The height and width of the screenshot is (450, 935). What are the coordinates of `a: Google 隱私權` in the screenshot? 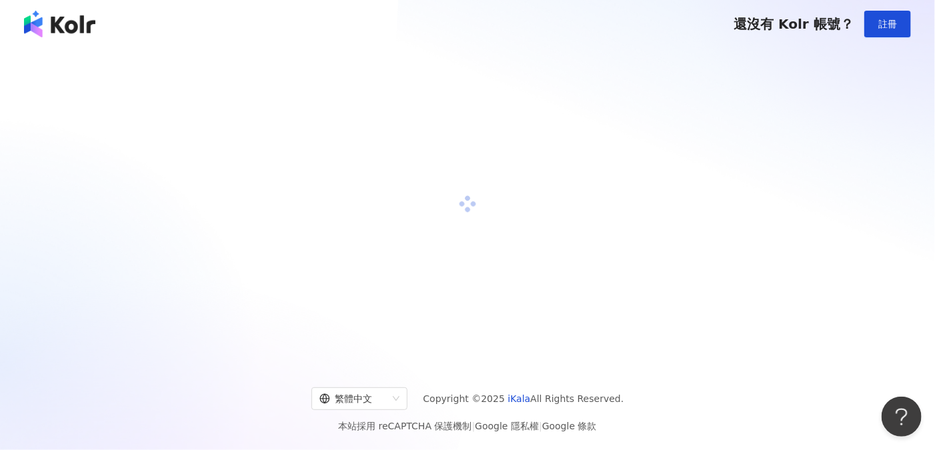 It's located at (507, 426).